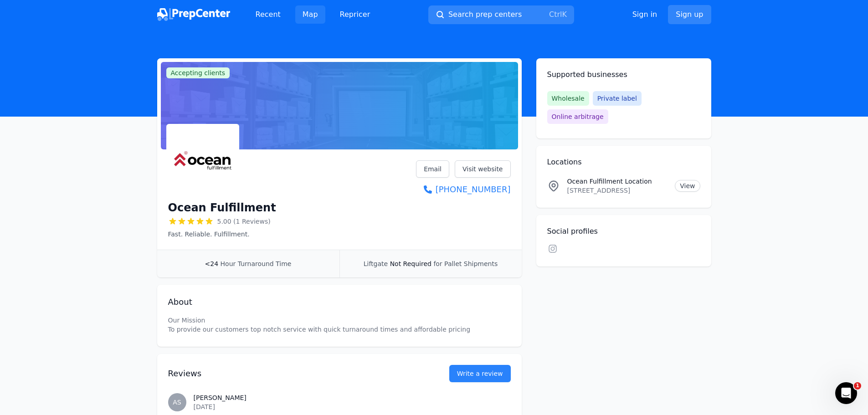 The image size is (868, 415). What do you see at coordinates (411, 264) in the screenshot?
I see `span: Not Required` at bounding box center [411, 264].